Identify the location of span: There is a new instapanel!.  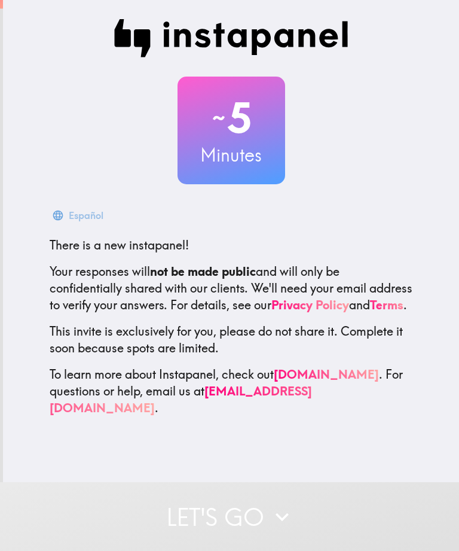
(119, 245).